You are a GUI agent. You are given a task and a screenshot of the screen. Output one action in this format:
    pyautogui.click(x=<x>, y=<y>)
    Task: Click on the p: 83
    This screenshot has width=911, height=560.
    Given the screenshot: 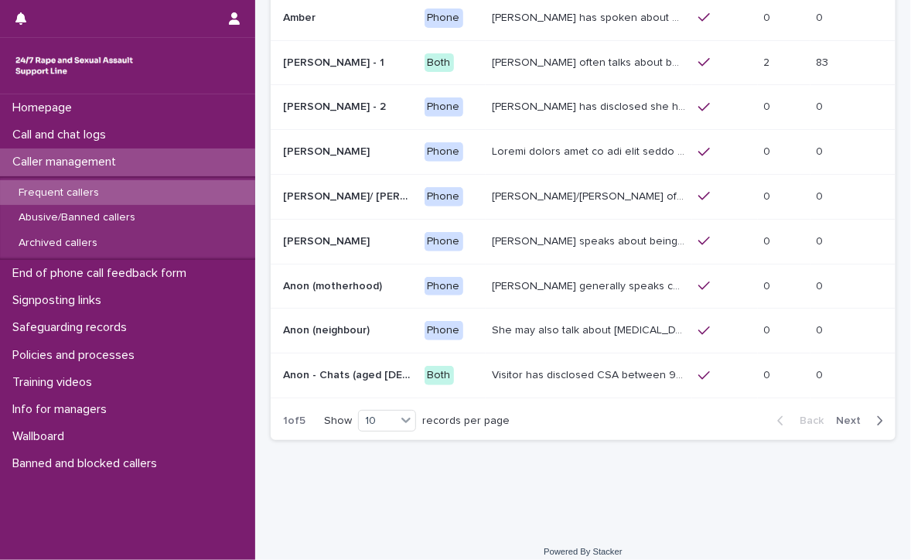 What is the action you would take?
    pyautogui.click(x=825, y=61)
    